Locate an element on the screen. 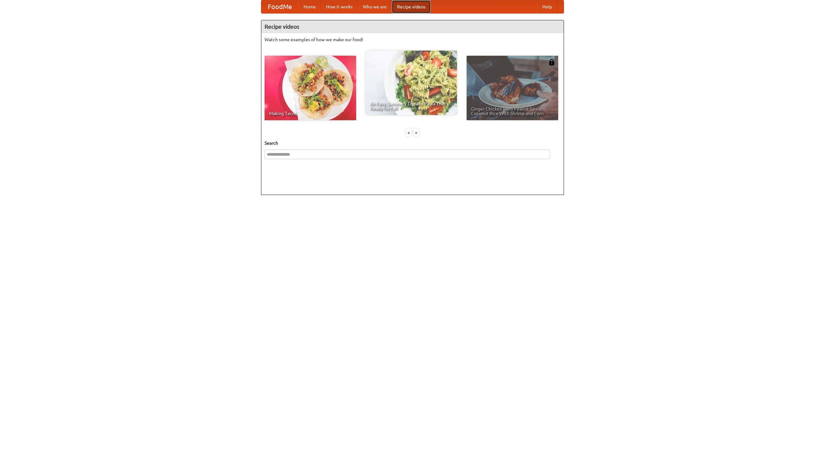 The width and height of the screenshot is (825, 456). a: Home is located at coordinates (310, 7).